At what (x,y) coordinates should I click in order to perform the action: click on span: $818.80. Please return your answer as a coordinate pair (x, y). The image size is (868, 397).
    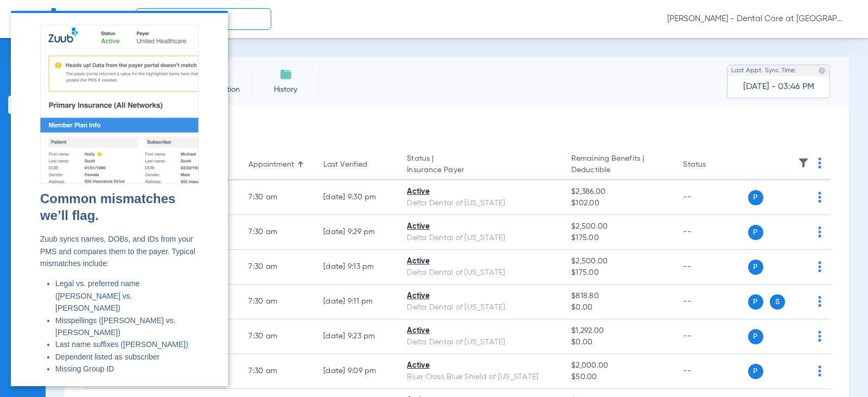
    Looking at the image, I should click on (618, 296).